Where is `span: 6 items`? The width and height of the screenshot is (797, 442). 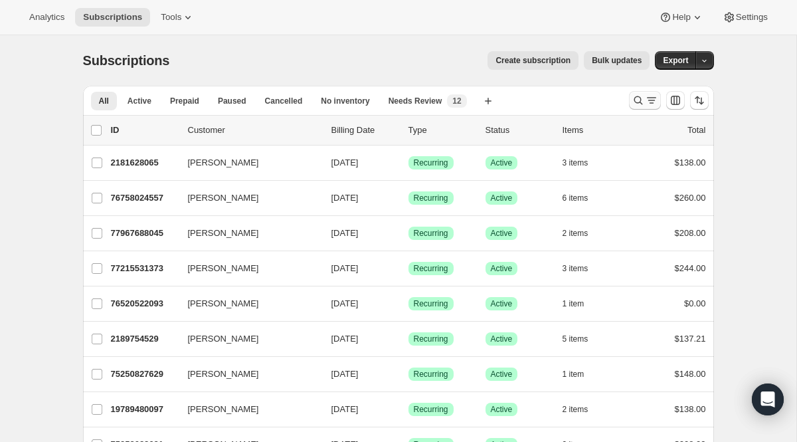
span: 6 items is located at coordinates (575, 198).